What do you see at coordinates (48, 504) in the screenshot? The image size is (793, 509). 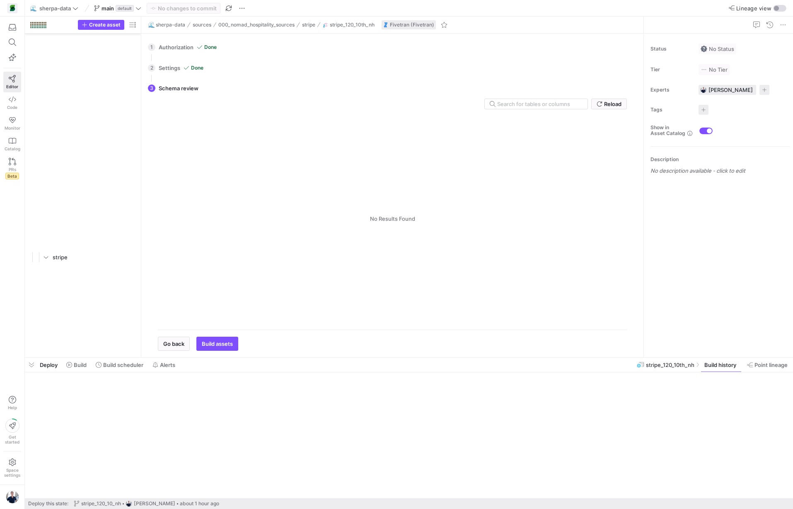 I see `span: Deploy this state:` at bounding box center [48, 504].